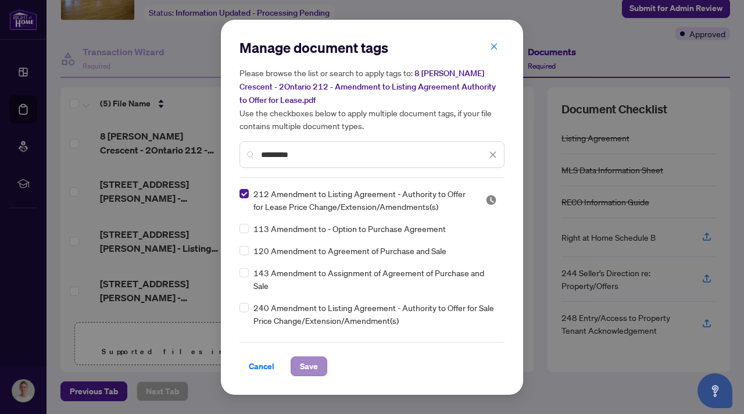 This screenshot has width=744, height=414. What do you see at coordinates (715, 390) in the screenshot?
I see `button: Open asap` at bounding box center [715, 390].